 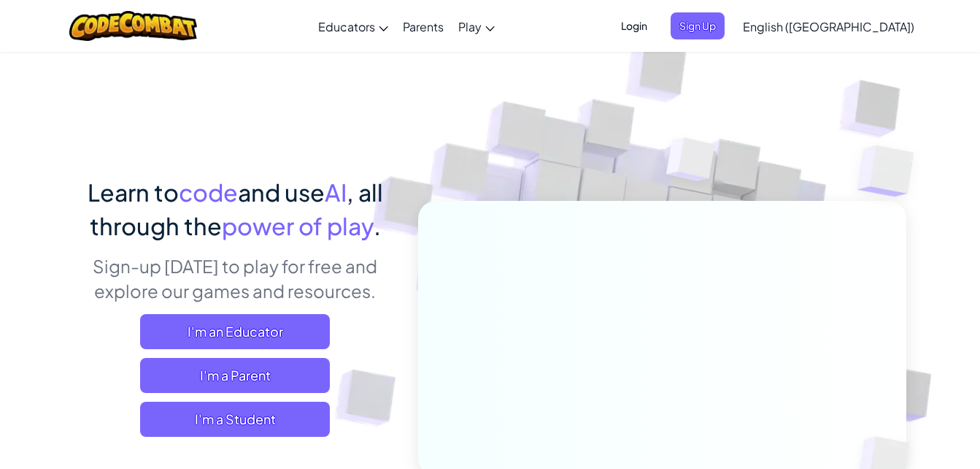 What do you see at coordinates (634, 25) in the screenshot?
I see `button: Login` at bounding box center [634, 25].